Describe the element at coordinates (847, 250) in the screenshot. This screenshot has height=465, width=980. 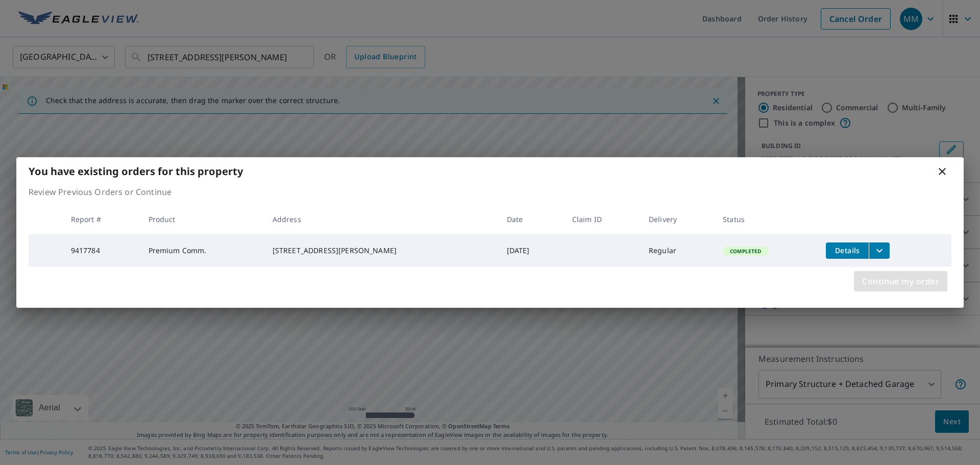
I see `span: Details` at that location.